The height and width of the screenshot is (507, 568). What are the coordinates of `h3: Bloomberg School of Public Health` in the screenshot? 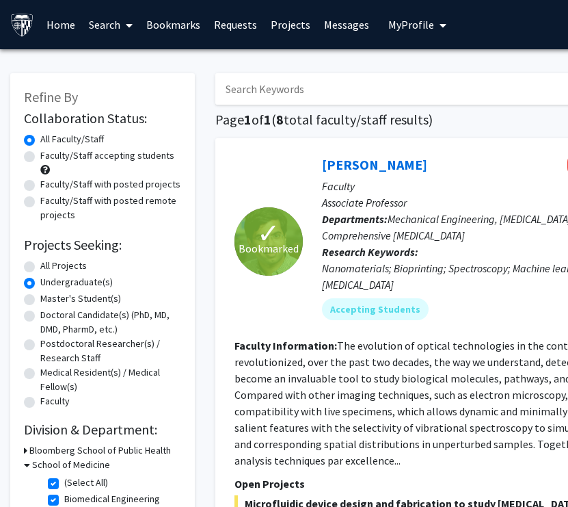 It's located at (100, 450).